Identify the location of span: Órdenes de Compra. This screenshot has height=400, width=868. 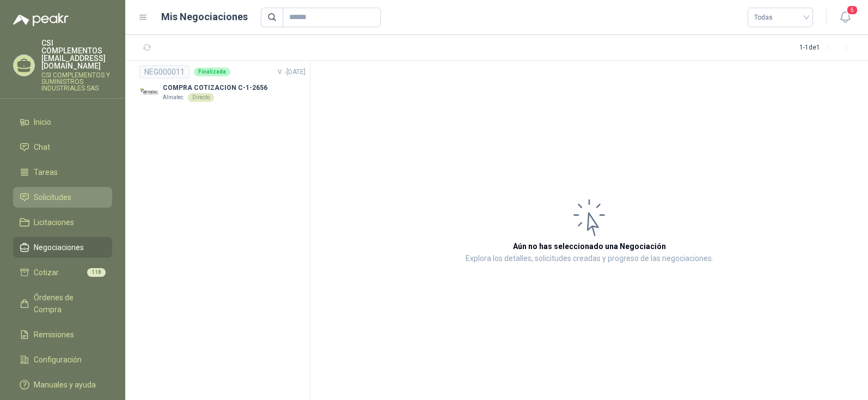
(68, 304).